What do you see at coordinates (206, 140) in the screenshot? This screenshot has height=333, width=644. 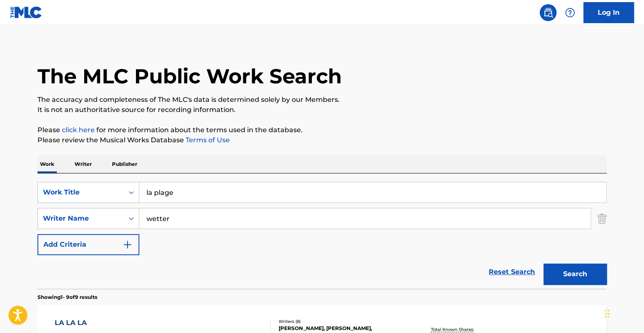 I see `a: Terms of Use` at bounding box center [206, 140].